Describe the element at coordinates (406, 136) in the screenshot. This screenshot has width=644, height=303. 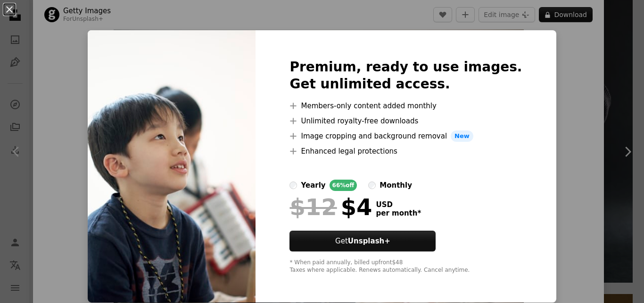
I see `li: Image cropping and background removal` at that location.